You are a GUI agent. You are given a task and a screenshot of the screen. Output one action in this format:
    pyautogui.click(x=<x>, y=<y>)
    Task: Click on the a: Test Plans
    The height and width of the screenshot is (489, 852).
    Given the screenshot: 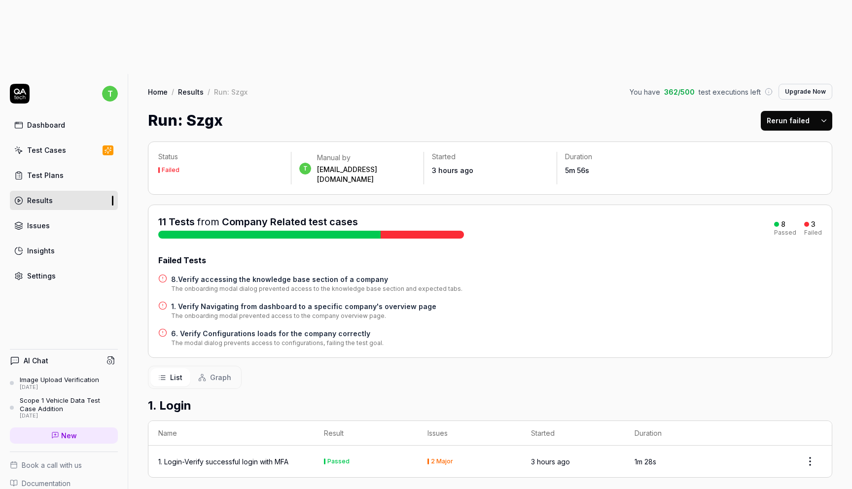 What is the action you would take?
    pyautogui.click(x=64, y=175)
    